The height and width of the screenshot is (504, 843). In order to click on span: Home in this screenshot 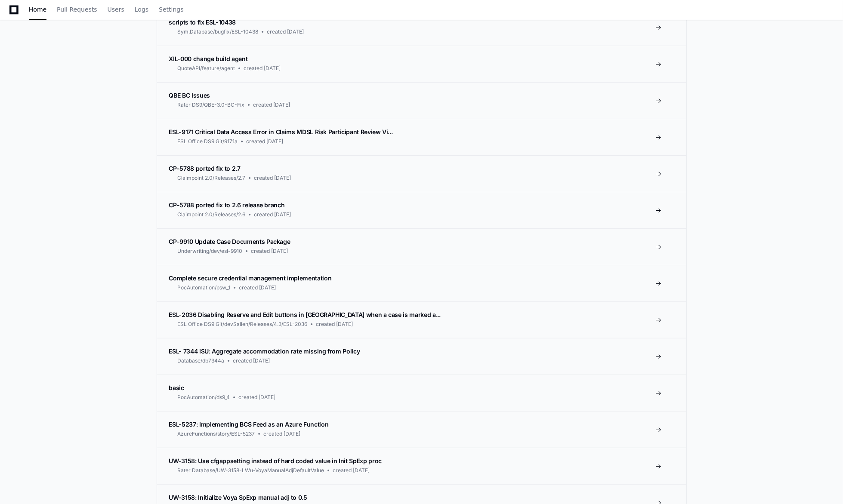, I will do `click(38, 10)`.